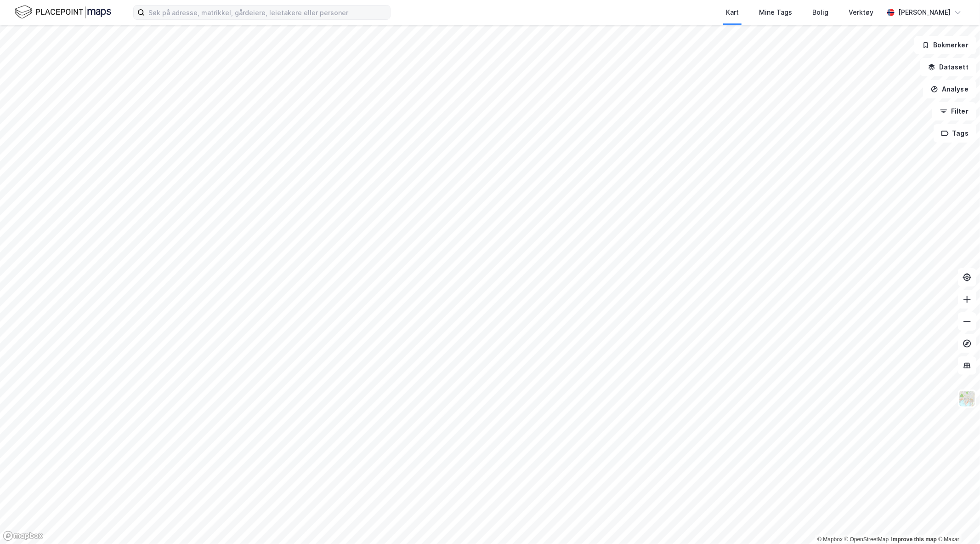 Image resolution: width=980 pixels, height=544 pixels. Describe the element at coordinates (945, 45) in the screenshot. I see `button: Bokmerker` at that location.